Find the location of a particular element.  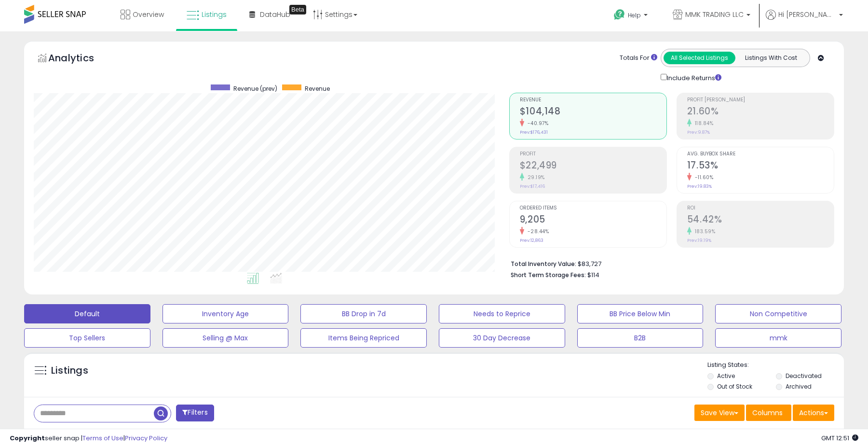

small: Prev: 19.19% is located at coordinates (700, 240).